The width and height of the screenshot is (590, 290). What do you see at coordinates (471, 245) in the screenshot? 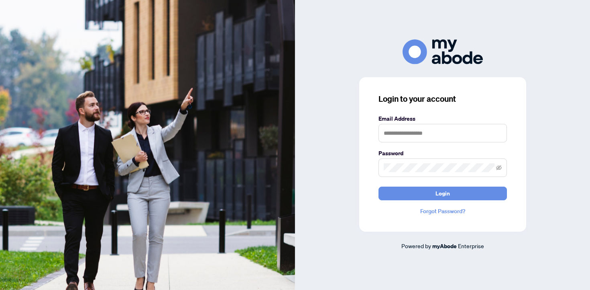
I see `span: Enterprise` at bounding box center [471, 245].